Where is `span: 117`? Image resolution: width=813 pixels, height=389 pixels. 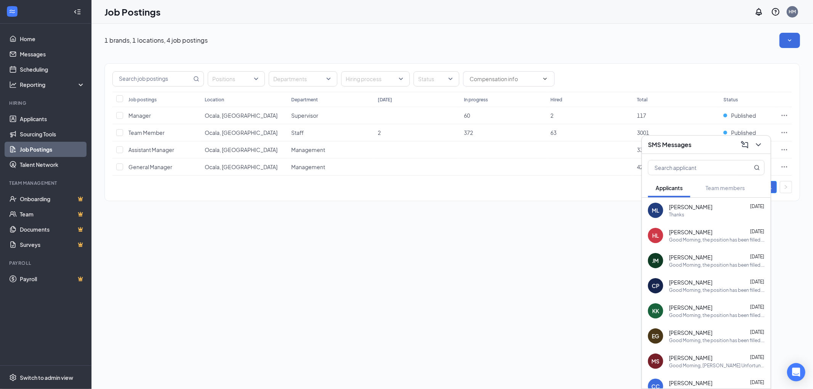 span: 117 is located at coordinates (641, 115).